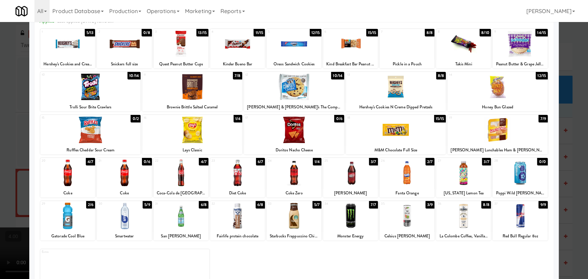 This screenshot has width=588, height=279. I want to click on div: 368/8La Colombe Coffee, Vanilla Draft, so click(463, 221).